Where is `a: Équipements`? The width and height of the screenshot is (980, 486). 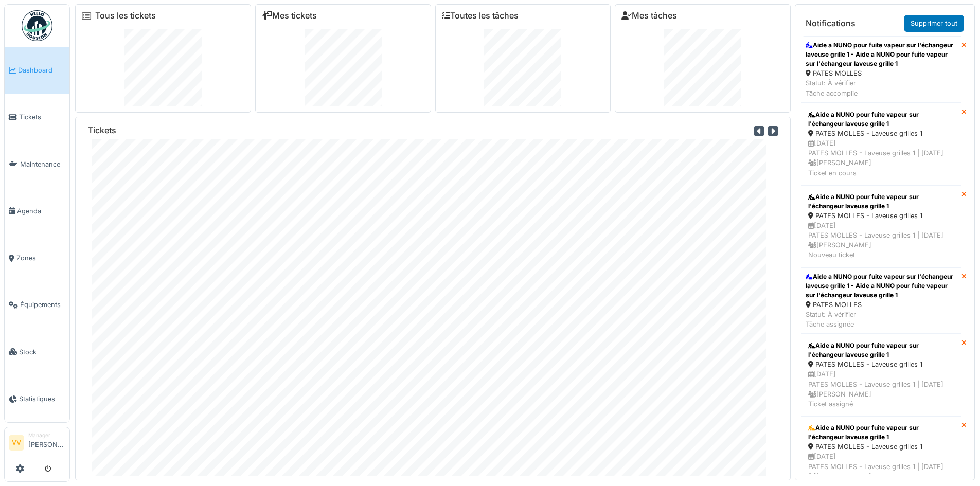 a: Équipements is located at coordinates (37, 305).